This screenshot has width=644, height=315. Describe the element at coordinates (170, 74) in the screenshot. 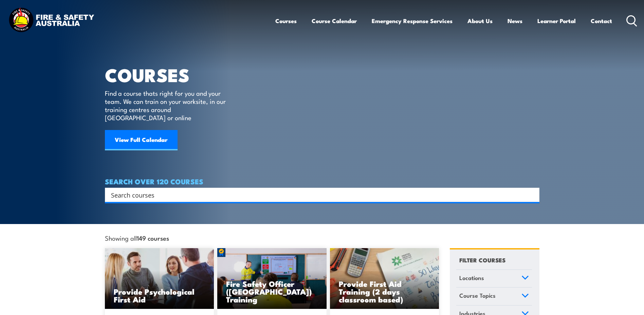

I see `h1: COURSES` at that location.